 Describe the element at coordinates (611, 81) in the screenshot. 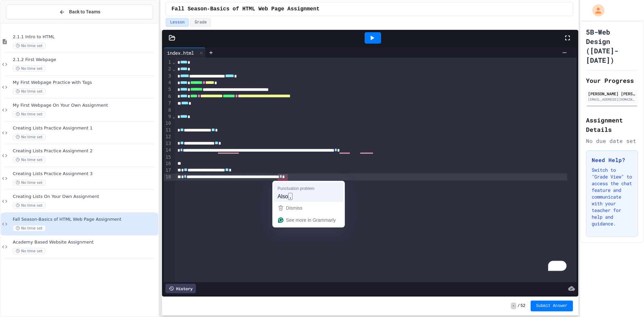

I see `h2: Your Progress` at that location.